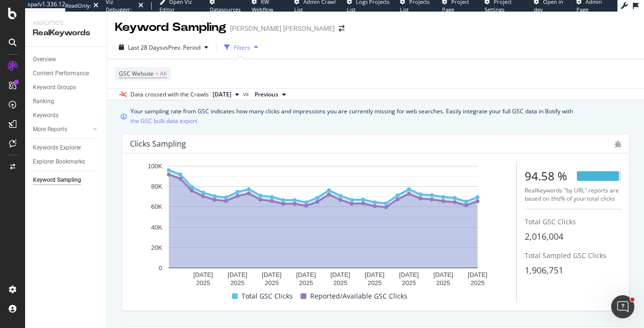  Describe the element at coordinates (156, 247) in the screenshot. I see `text: 20K` at that location.